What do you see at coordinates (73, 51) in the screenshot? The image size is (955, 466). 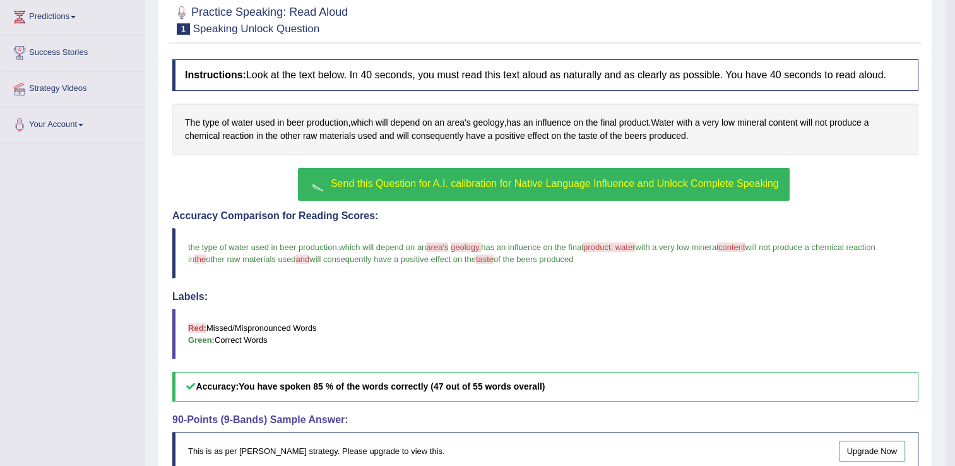 I see `a: Success Stories` at bounding box center [73, 51].